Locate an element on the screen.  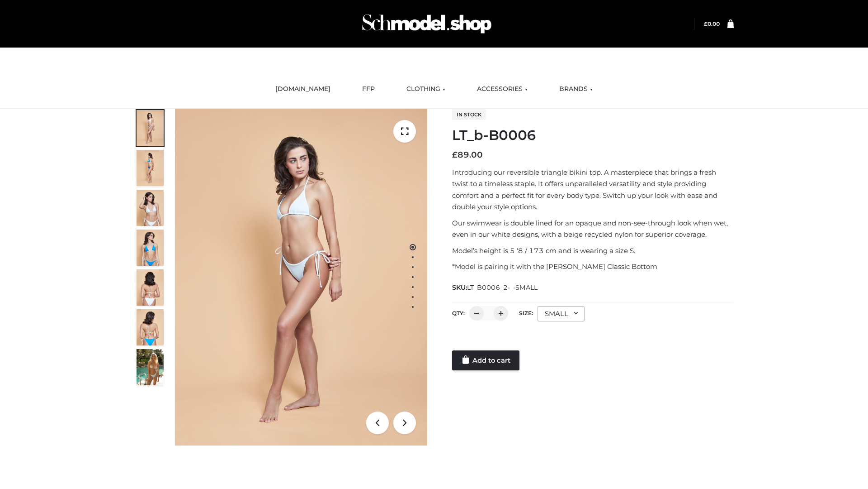
a: FFP is located at coordinates (368, 89).